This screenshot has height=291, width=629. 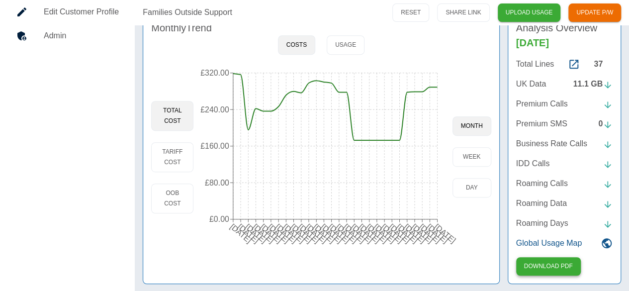 I want to click on button: Costs, so click(x=296, y=45).